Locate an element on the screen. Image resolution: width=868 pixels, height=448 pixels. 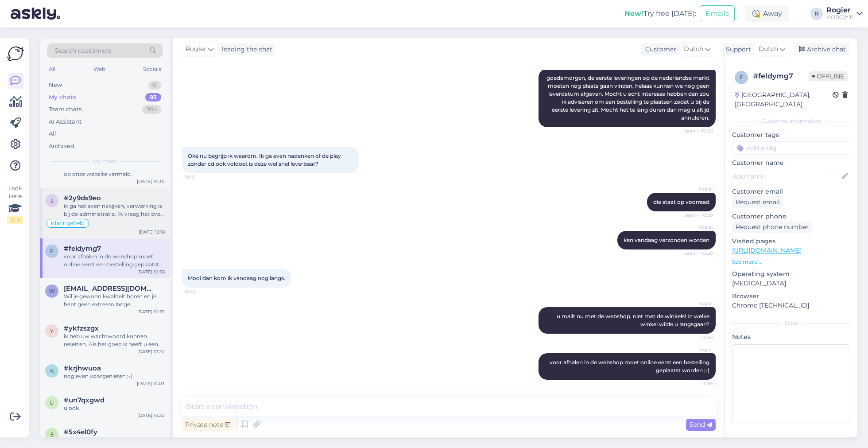
div: R is located at coordinates (817, 14).